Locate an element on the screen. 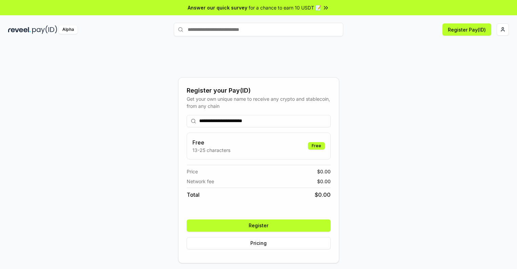 The width and height of the screenshot is (517, 269). span: Network fee is located at coordinates (200, 181).